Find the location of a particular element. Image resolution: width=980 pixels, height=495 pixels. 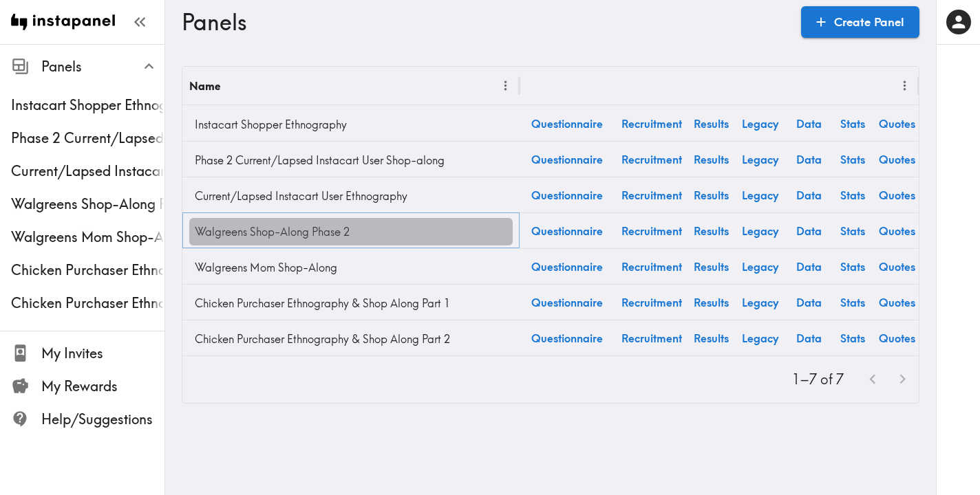

h3: Panels is located at coordinates (486, 22).